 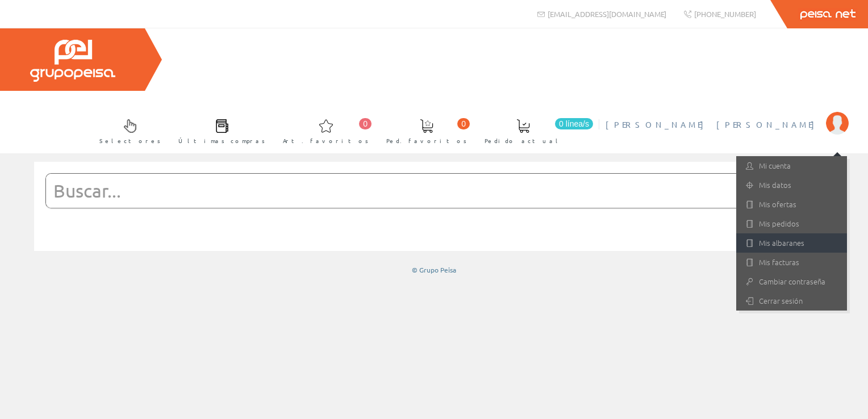 I want to click on a: Mis pedidos, so click(x=791, y=224).